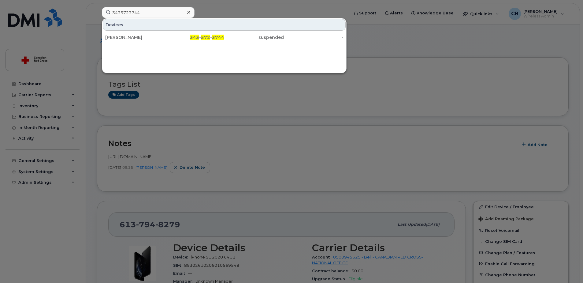  I want to click on div: Devices, so click(224, 25).